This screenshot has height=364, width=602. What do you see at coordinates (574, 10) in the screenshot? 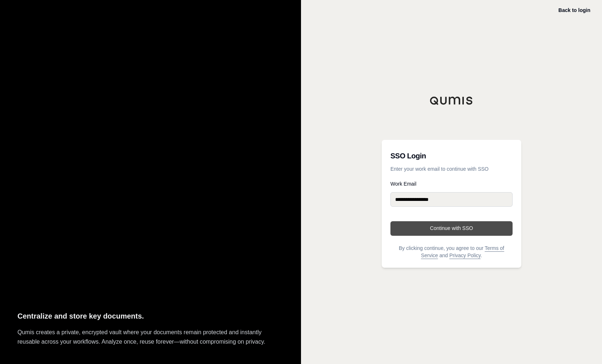
I see `a: Back to login` at bounding box center [574, 10].